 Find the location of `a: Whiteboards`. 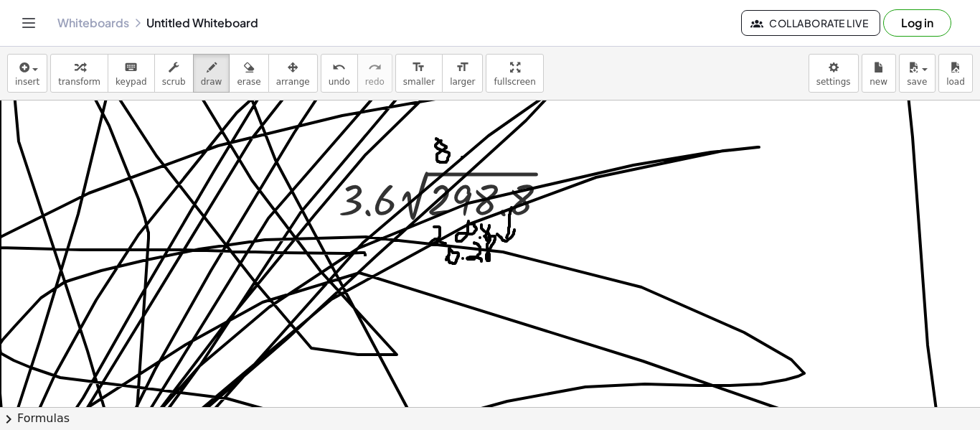

a: Whiteboards is located at coordinates (93, 23).